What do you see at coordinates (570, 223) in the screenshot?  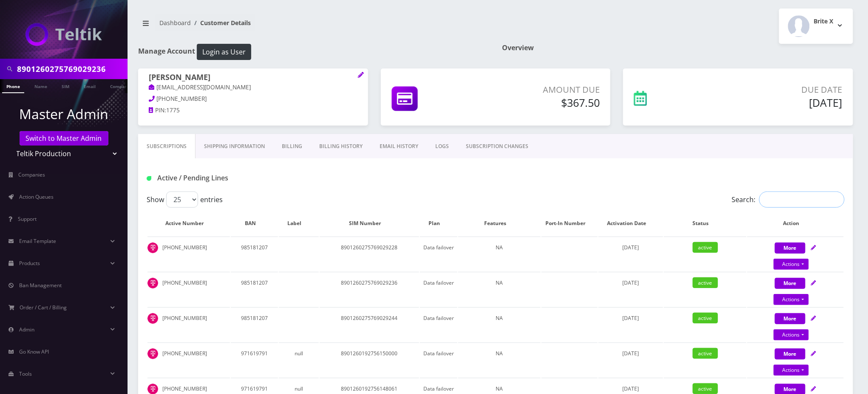 I see `th: Port-In Number: activate to sort column ascending` at bounding box center [570, 223].